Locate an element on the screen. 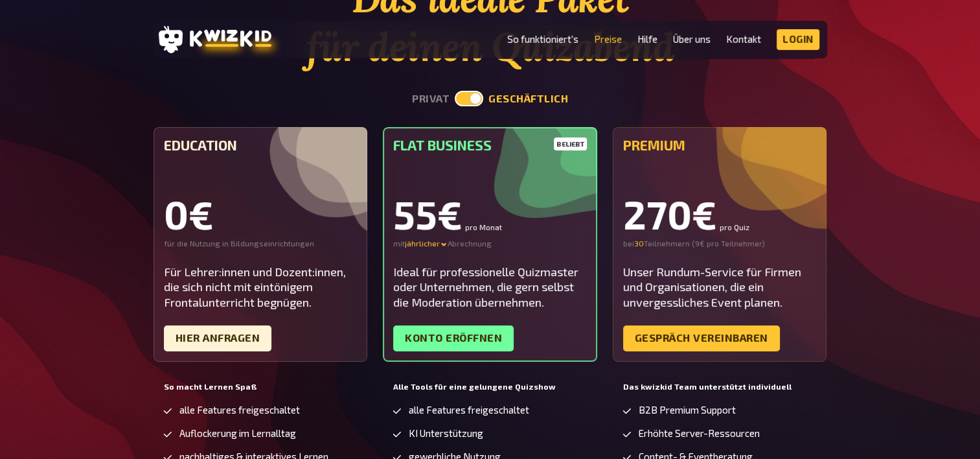 The height and width of the screenshot is (459, 980). div: 0€ is located at coordinates (261, 214).